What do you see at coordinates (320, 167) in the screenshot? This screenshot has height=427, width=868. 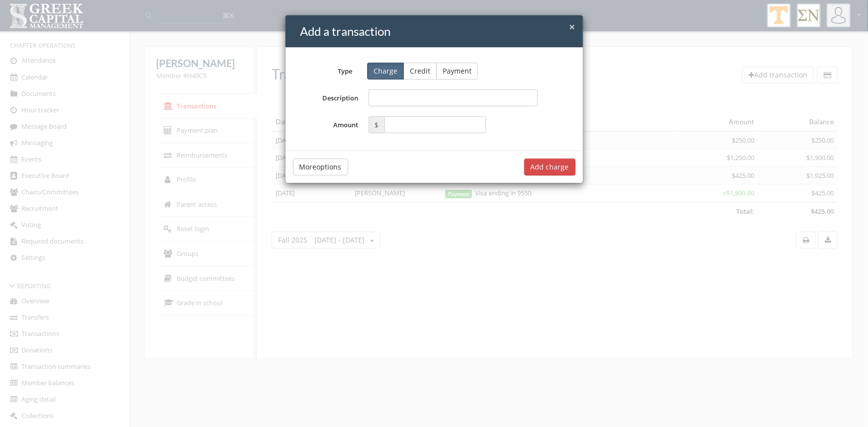 I see `button: Moreoptions` at bounding box center [320, 167].